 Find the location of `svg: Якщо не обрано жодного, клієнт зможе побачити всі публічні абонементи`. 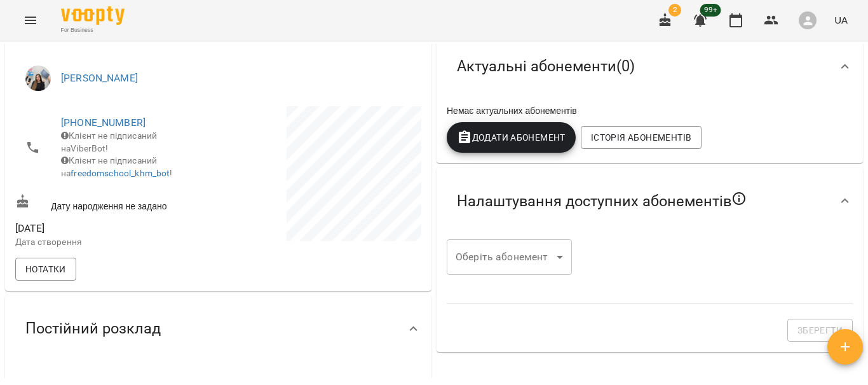

svg: Якщо не обрано жодного, клієнт зможе побачити всі публічні абонементи is located at coordinates (739, 199).